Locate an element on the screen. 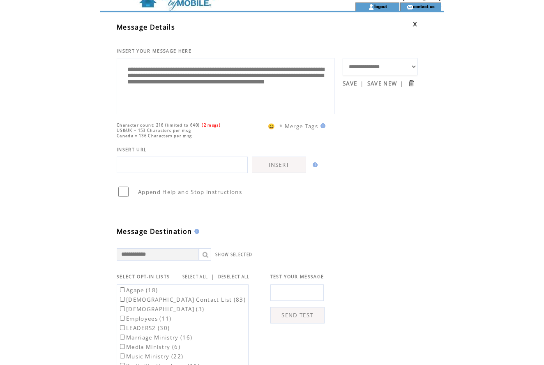 The image size is (544, 365). span: Append Help and Stop instructions is located at coordinates (190, 192).